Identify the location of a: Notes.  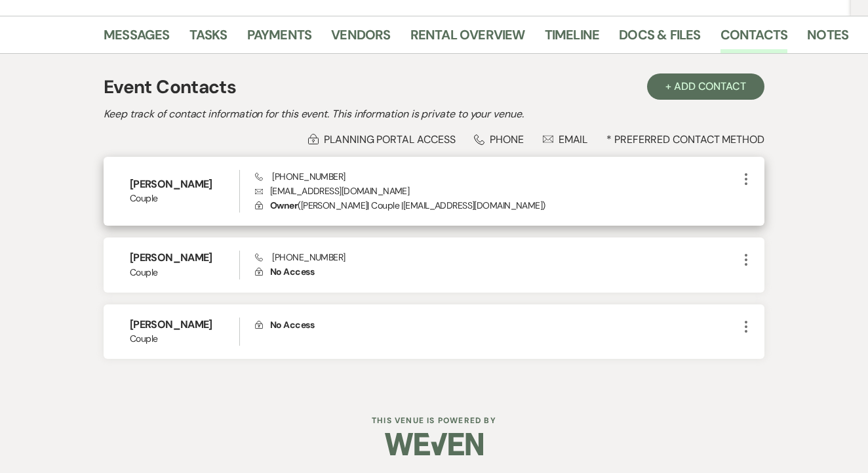
(827, 39).